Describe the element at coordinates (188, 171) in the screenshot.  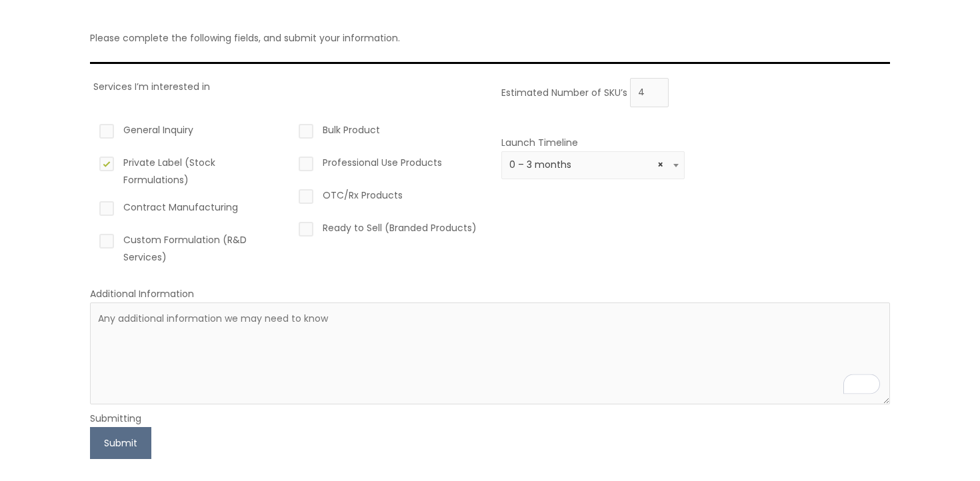
I see `label: Private Label (Stock Formulations)` at that location.